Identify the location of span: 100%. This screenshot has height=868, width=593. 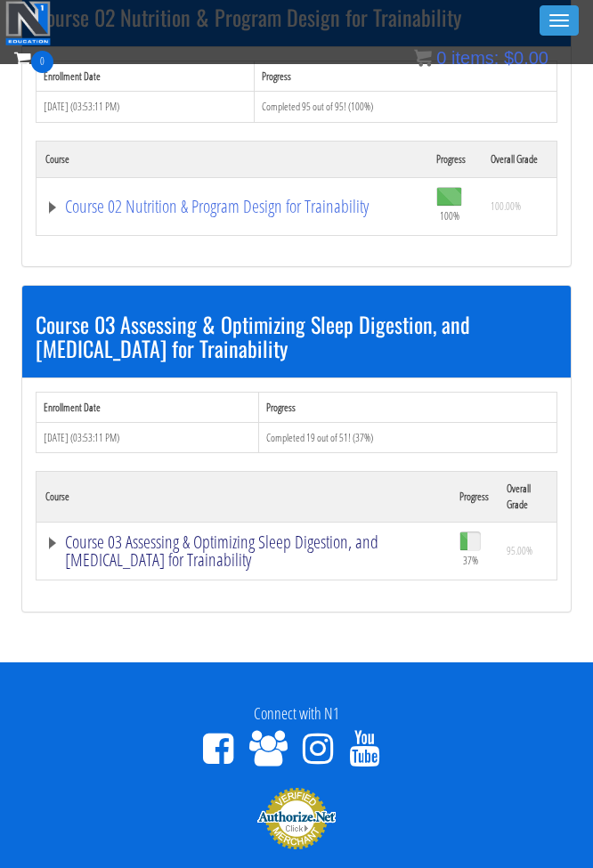
(450, 216).